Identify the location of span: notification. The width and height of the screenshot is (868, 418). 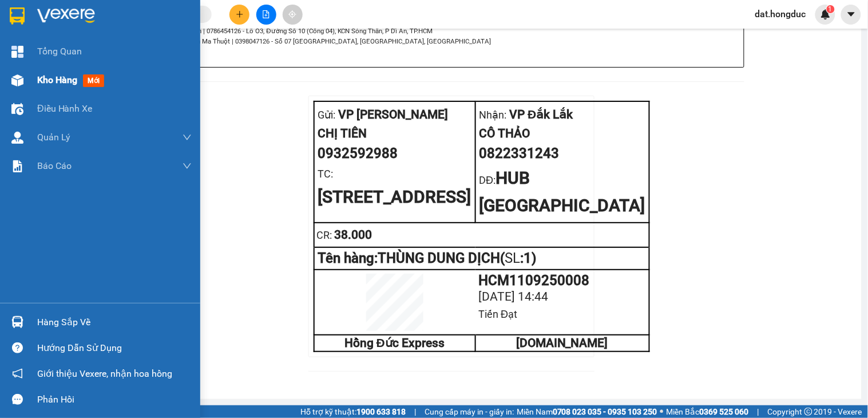
(17, 373).